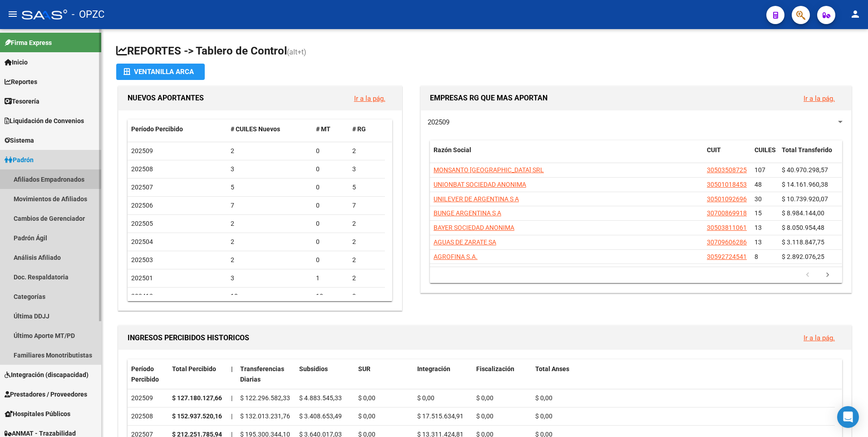 The width and height of the screenshot is (868, 437). What do you see at coordinates (567, 155) in the screenshot?
I see `datatable-header-cell: Razón Social` at bounding box center [567, 155].